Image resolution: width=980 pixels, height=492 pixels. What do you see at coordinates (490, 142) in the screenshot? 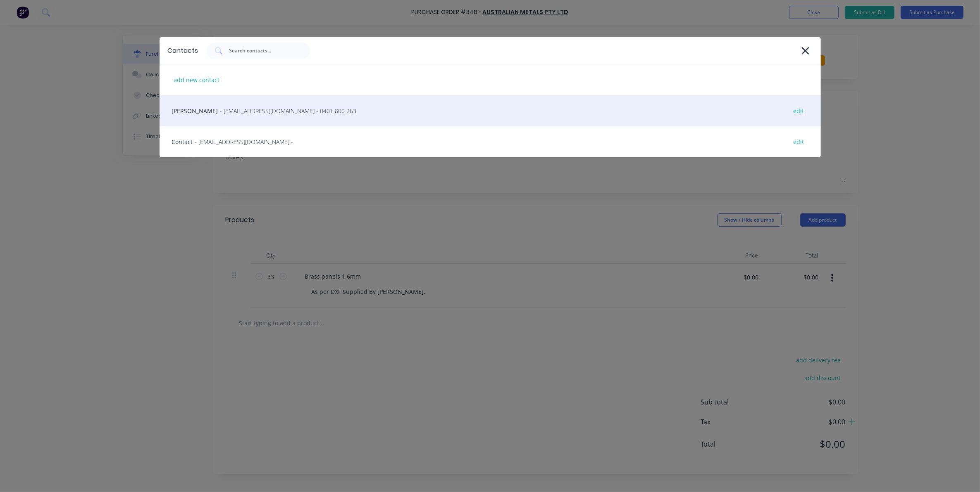
I see `div: Contact` at bounding box center [490, 142].